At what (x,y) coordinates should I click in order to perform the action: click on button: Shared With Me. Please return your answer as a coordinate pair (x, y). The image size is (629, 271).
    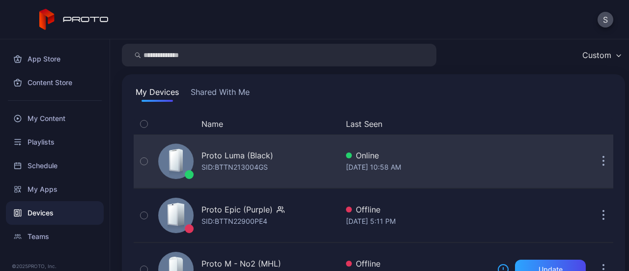
    Looking at the image, I should click on (220, 94).